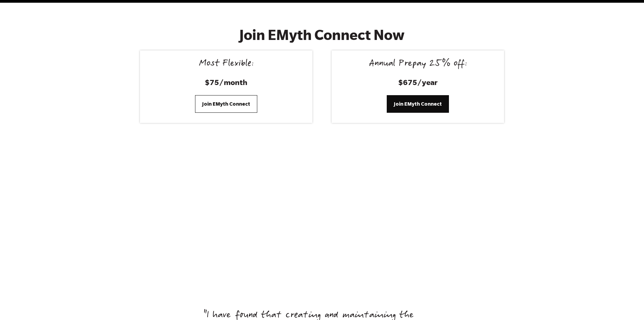  Describe the element at coordinates (418, 82) in the screenshot. I see `h3: $675/year` at that location.